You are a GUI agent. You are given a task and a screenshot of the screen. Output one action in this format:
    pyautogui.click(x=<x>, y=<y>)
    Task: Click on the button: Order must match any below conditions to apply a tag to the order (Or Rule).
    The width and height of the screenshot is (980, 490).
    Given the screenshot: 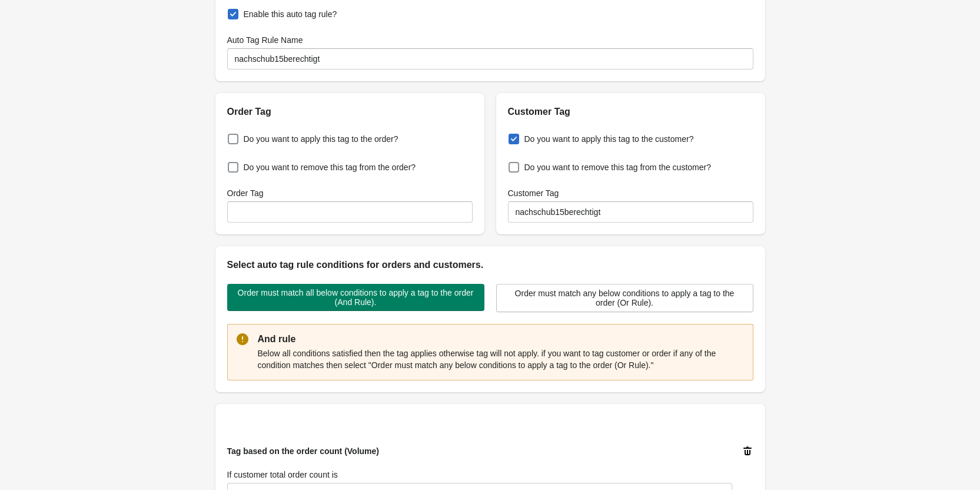 What is the action you would take?
    pyautogui.click(x=624, y=298)
    